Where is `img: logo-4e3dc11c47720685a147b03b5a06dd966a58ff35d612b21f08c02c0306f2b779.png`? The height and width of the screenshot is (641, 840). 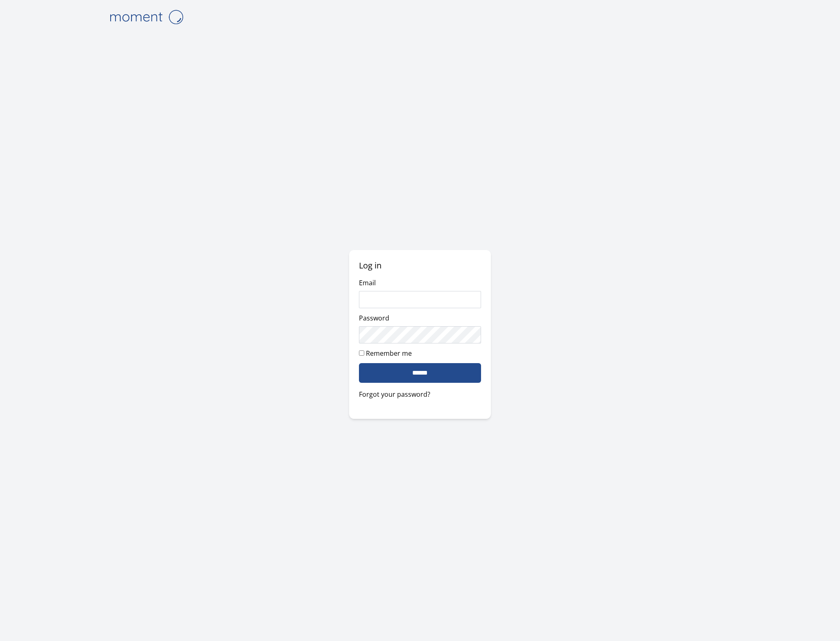
img: logo-4e3dc11c47720685a147b03b5a06dd966a58ff35d612b21f08c02c0306f2b779.png is located at coordinates (146, 17).